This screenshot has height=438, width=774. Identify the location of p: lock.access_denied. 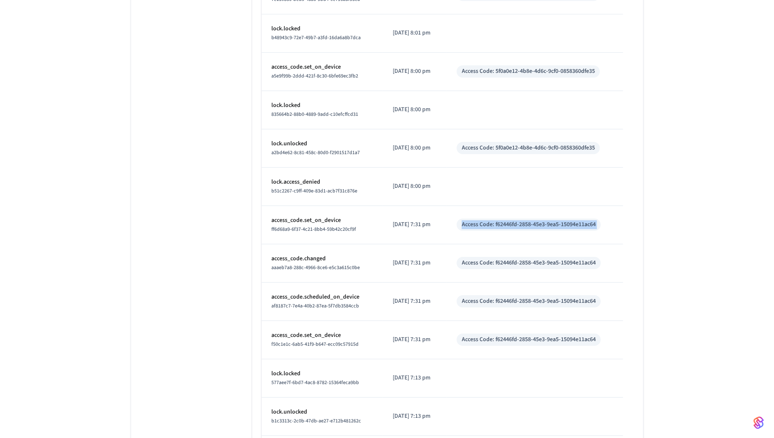
(322, 182).